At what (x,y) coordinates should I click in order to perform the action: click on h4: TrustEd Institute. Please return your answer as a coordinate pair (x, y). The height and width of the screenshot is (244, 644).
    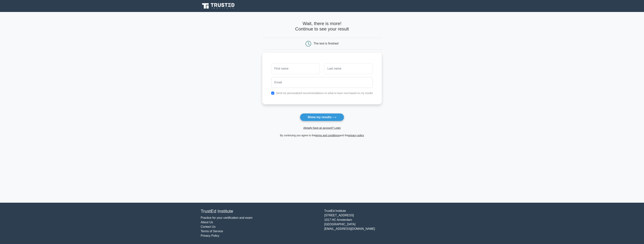
    Looking at the image, I should click on (260, 211).